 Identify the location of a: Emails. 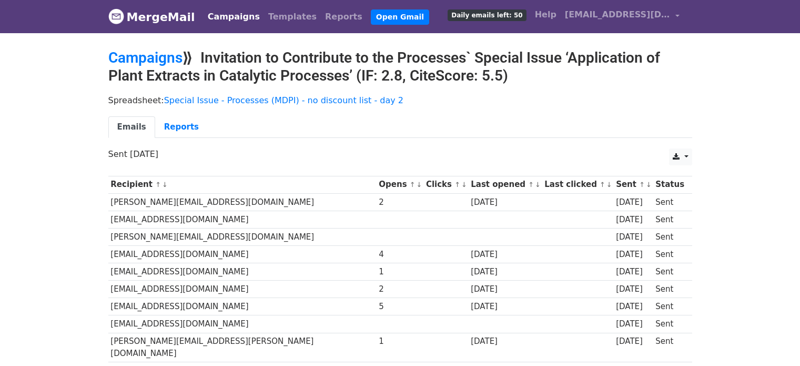
(132, 127).